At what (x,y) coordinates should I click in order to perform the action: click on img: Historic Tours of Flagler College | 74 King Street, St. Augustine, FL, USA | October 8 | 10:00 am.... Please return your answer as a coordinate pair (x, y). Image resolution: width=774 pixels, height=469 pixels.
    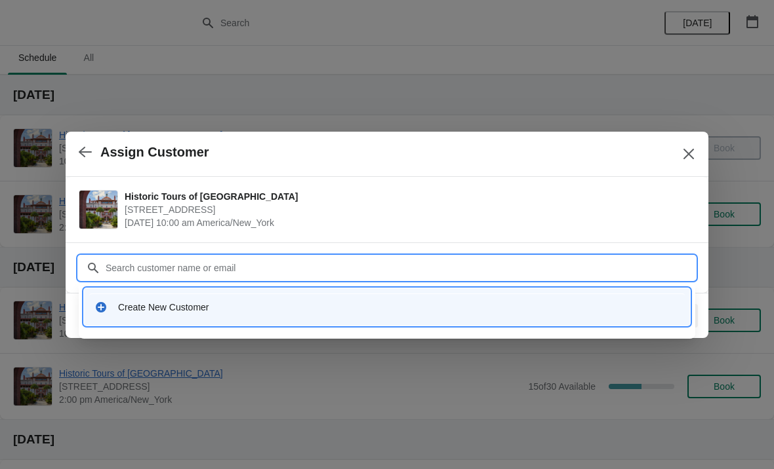
    Looking at the image, I should click on (98, 210).